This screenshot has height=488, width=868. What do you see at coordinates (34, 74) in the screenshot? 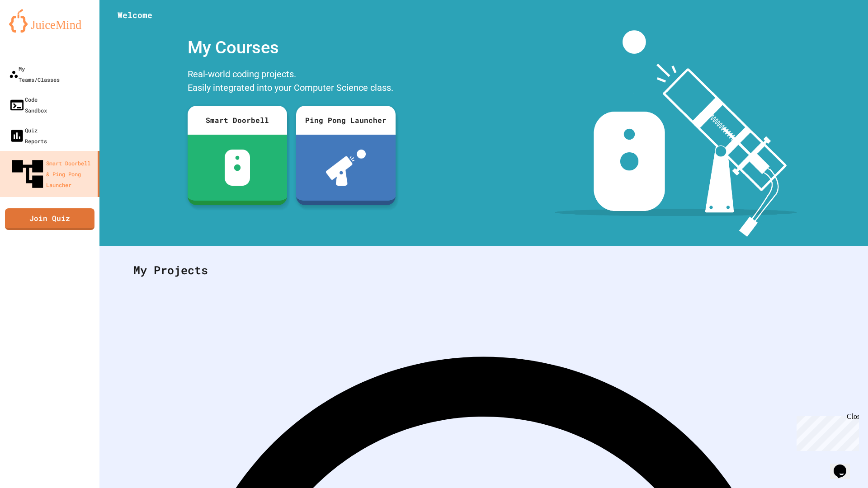
I see `div: My Teams/Classes` at bounding box center [34, 74].